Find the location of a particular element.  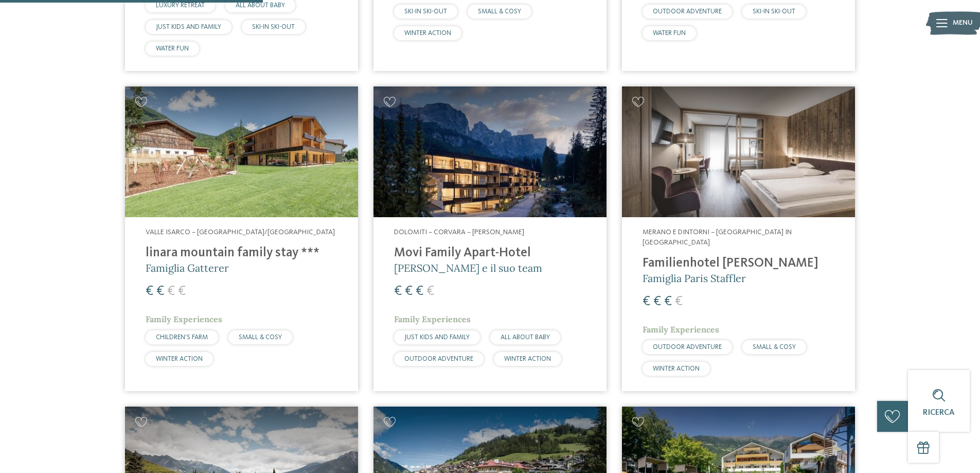

a: Cercate un hotel per famiglie? Qui troverete solo i migliori! Merano e dintorni – [GEOGRAPHIC_DAT... is located at coordinates (738, 239).